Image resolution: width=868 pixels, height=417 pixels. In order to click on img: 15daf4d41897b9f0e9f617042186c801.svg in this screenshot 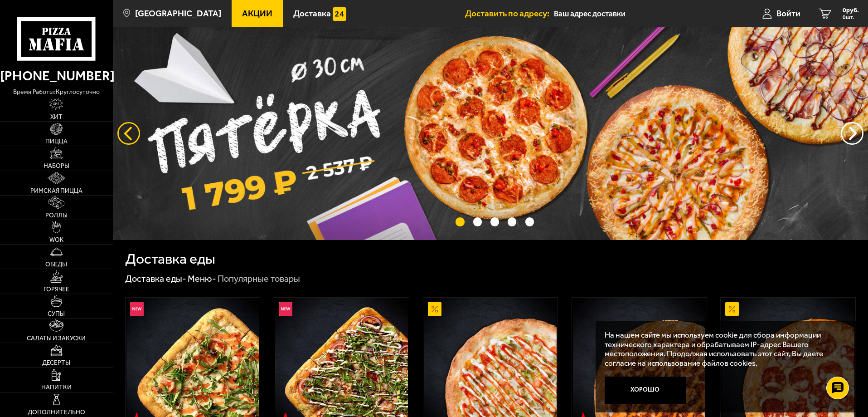, I will do `click(339, 14)`.